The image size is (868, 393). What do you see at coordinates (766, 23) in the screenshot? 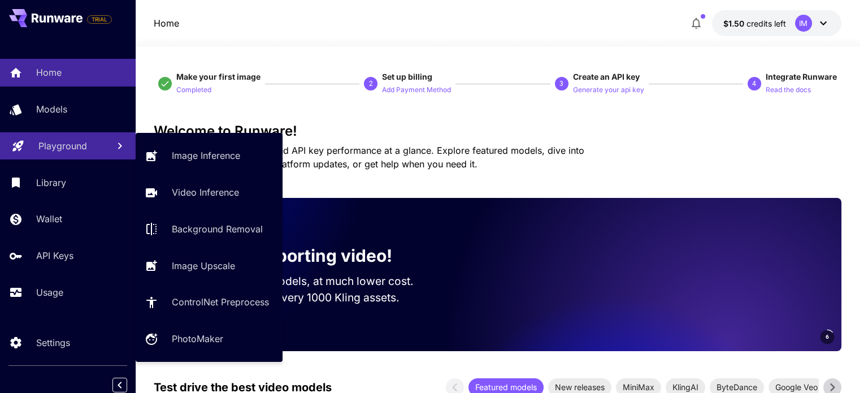
I see `span: credits left` at bounding box center [766, 23].